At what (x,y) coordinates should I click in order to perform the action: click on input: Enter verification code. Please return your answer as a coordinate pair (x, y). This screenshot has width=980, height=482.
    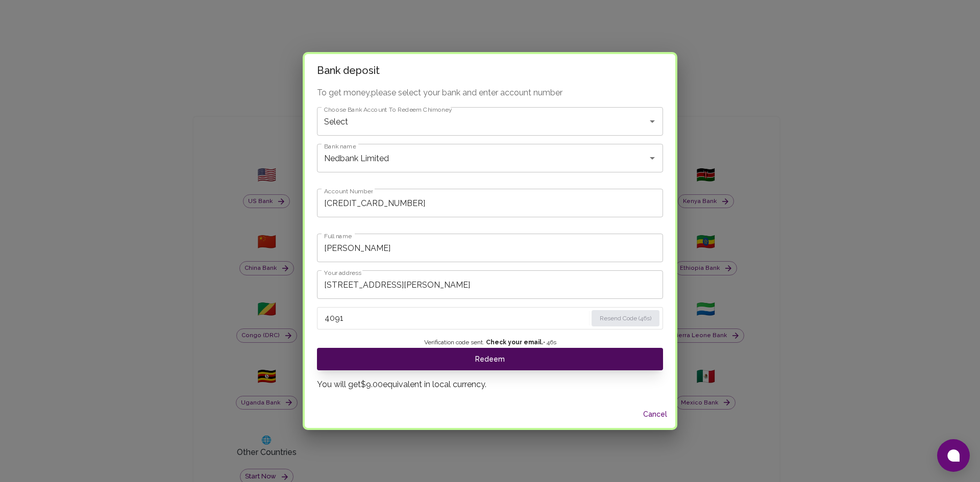
    Looking at the image, I should click on (455, 318).